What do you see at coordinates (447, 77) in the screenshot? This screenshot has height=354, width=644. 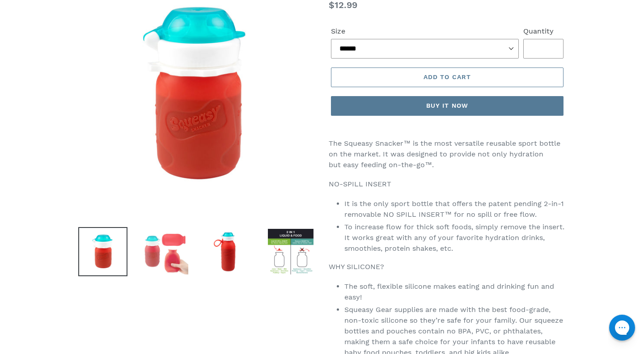 I see `span: Add to cart` at bounding box center [447, 77].